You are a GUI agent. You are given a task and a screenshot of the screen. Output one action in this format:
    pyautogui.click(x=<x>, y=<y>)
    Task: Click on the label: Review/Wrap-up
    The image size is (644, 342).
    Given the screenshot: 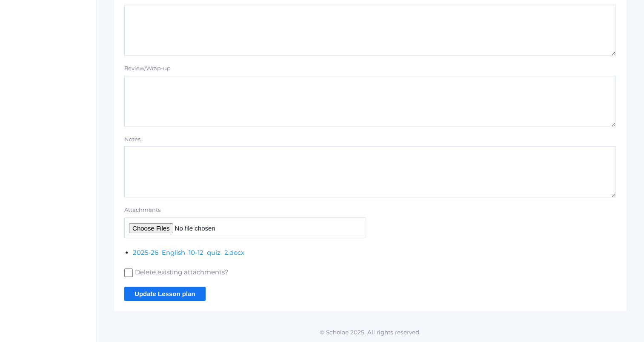 What is the action you would take?
    pyautogui.click(x=147, y=68)
    